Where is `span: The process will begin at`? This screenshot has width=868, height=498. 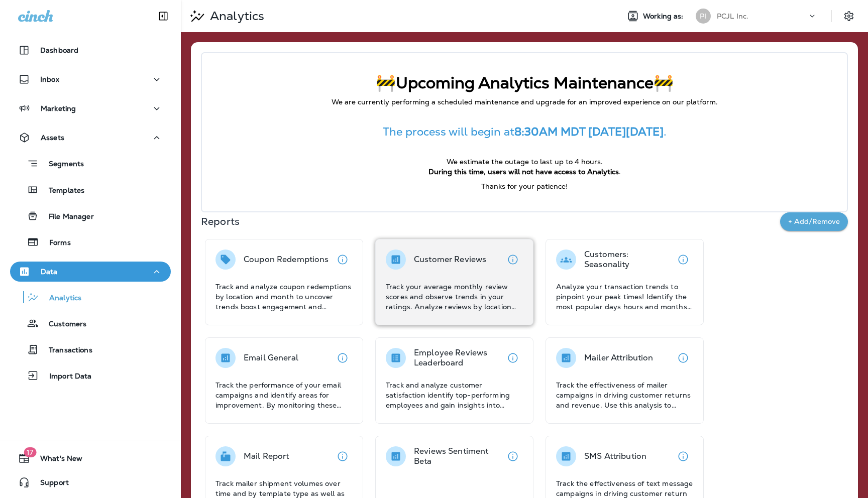 span: The process will begin at is located at coordinates (448, 131).